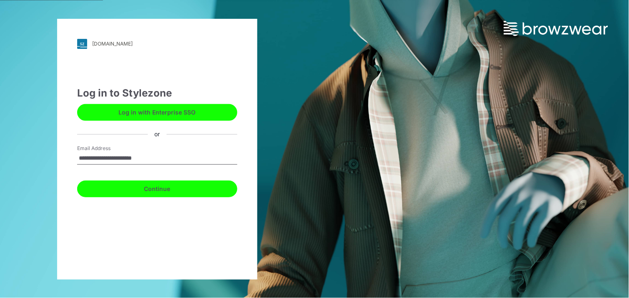 Image resolution: width=629 pixels, height=298 pixels. I want to click on button: Log in with Enterprise SSO, so click(157, 112).